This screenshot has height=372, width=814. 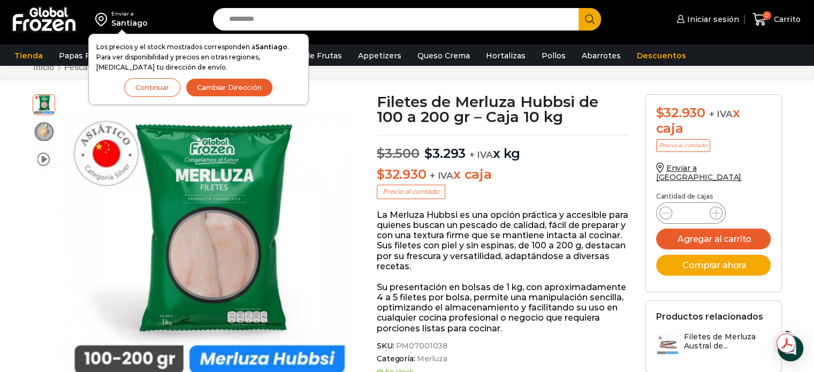 What do you see at coordinates (714, 196) in the screenshot?
I see `p: Cantidad de cajas` at bounding box center [714, 196].